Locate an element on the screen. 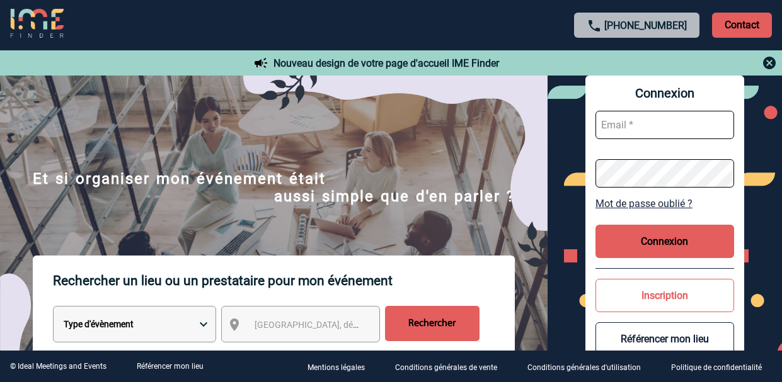 Image resolution: width=782 pixels, height=382 pixels. span: Connexion is located at coordinates (665, 93).